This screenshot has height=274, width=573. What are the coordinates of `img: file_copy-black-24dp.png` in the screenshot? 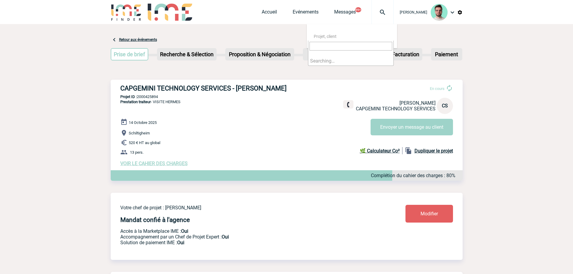 It's located at (409, 151).